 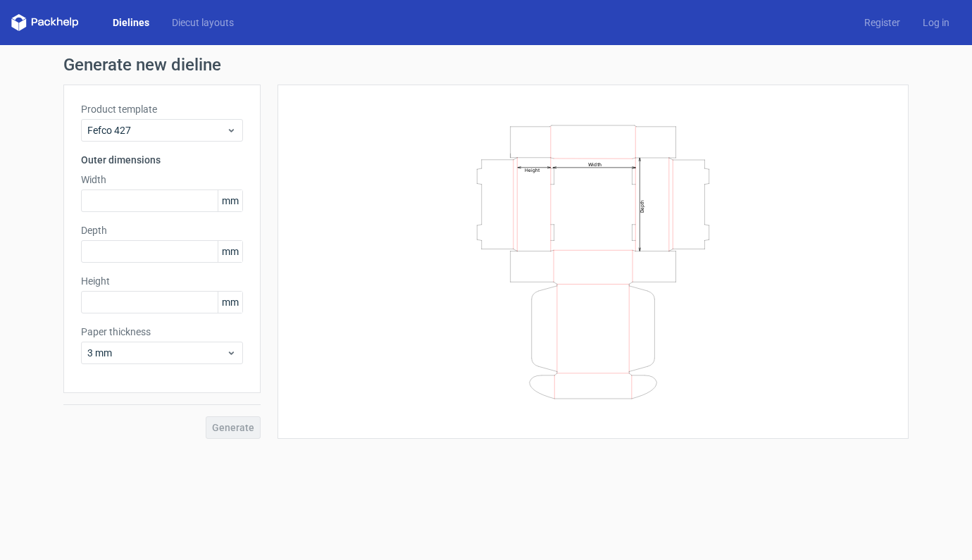 I want to click on text: Height, so click(x=532, y=169).